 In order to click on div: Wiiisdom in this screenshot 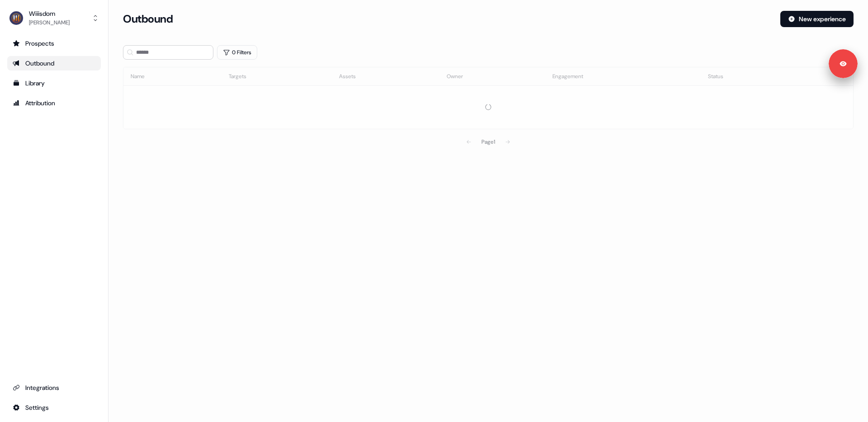, I will do `click(49, 13)`.